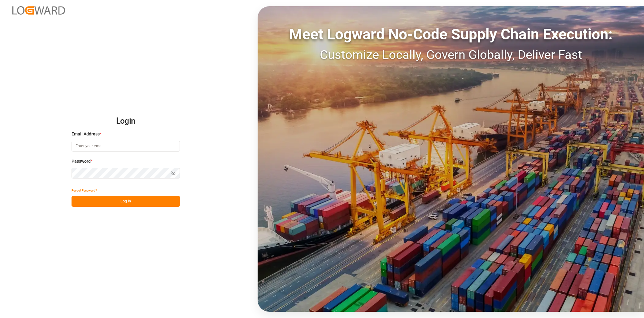  I want to click on span: Email Address, so click(85, 134).